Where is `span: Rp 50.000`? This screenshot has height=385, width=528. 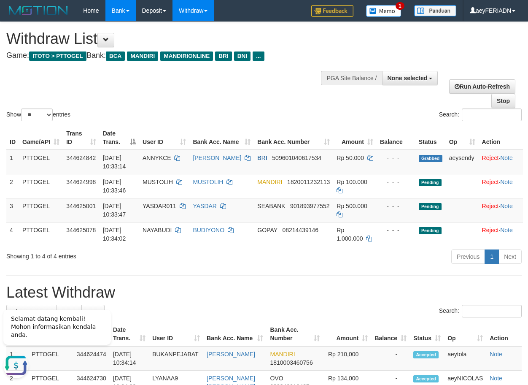 span: Rp 50.000 is located at coordinates (350, 158).